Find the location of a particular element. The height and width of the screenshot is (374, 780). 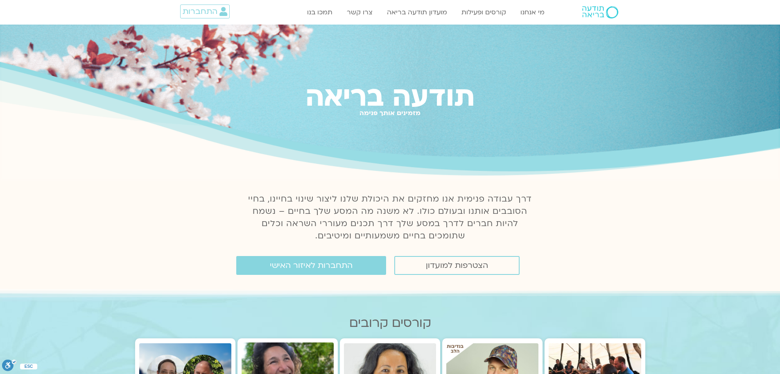

a: התחברות לאיזור האישי is located at coordinates (311, 265).